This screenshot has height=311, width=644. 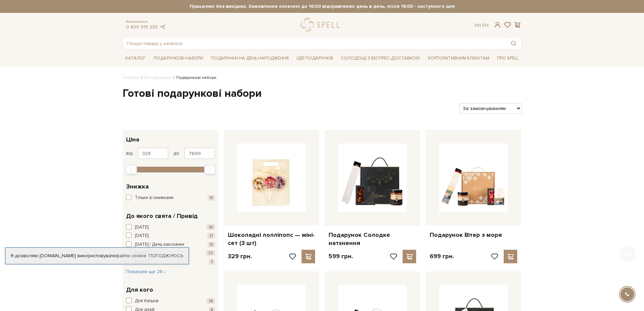 What do you see at coordinates (178, 58) in the screenshot?
I see `a: Подарункові набори` at bounding box center [178, 58].